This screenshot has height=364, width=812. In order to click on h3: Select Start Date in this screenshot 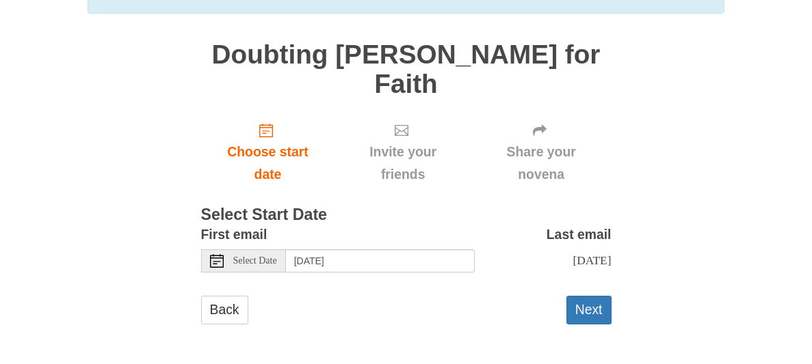, I will do `click(406, 215)`.